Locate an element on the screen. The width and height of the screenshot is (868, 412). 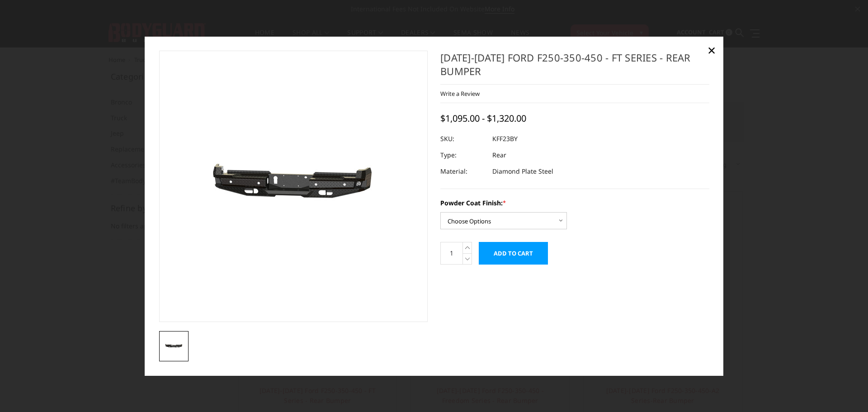
dd: Rear is located at coordinates (499, 155).